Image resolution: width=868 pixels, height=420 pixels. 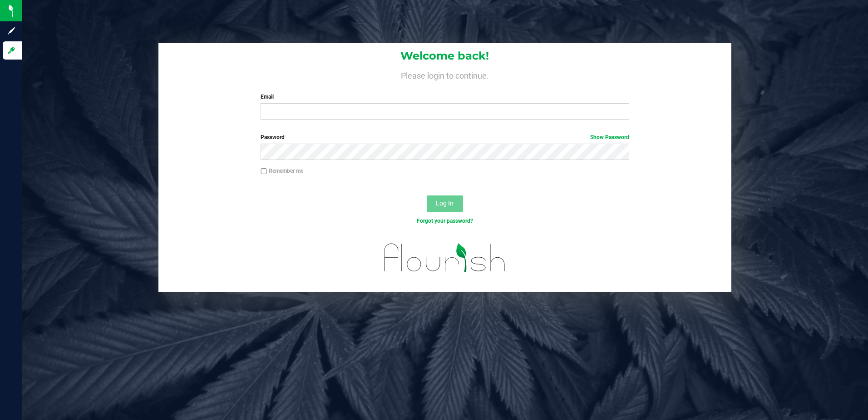 I want to click on label: Remember me, so click(x=282, y=171).